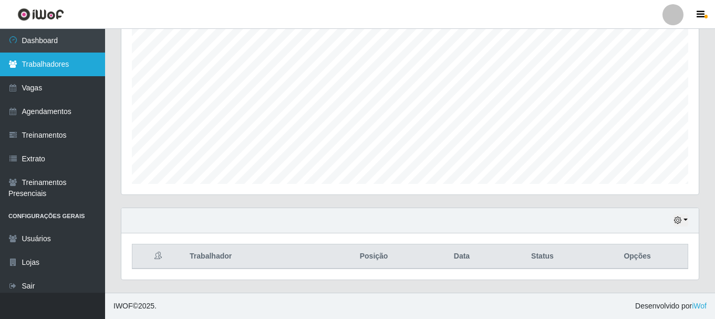  Describe the element at coordinates (543, 257) in the screenshot. I see `th: Status` at that location.